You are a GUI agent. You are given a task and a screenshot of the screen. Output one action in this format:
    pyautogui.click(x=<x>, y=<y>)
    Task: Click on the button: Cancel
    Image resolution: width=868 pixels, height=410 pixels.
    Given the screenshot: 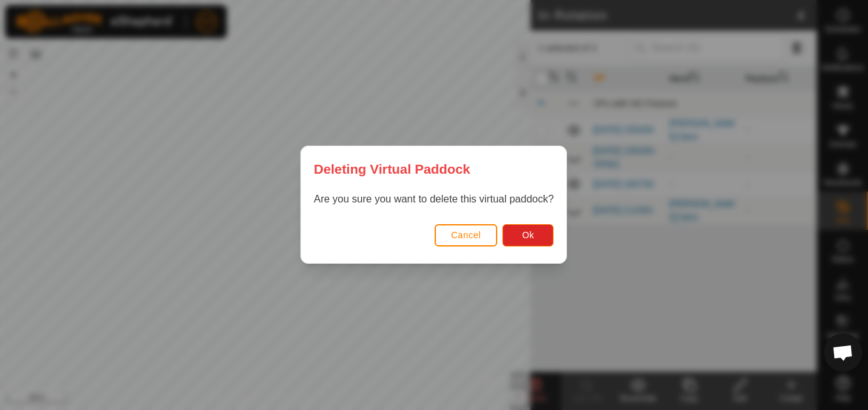 What is the action you would take?
    pyautogui.click(x=466, y=235)
    